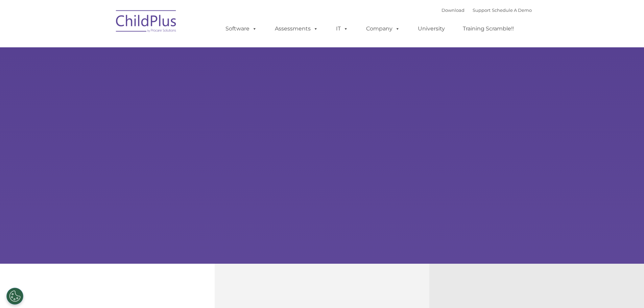  Describe the element at coordinates (432, 29) in the screenshot. I see `a: University` at that location.